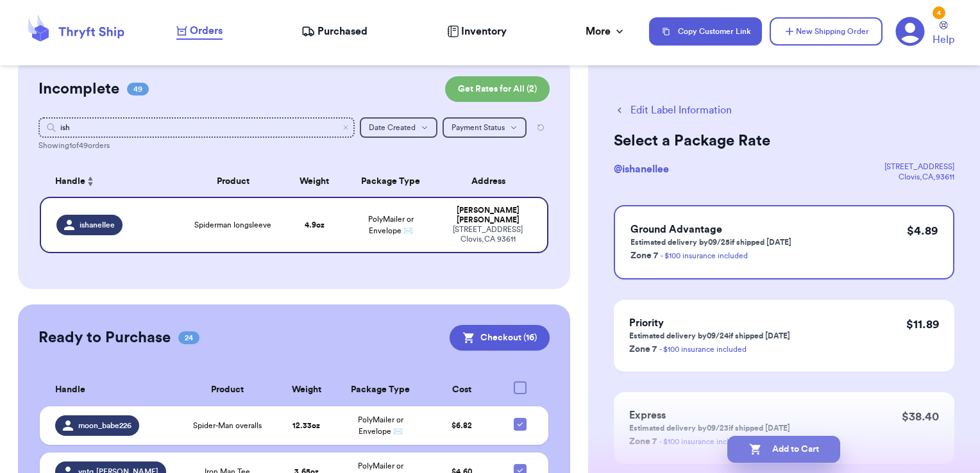 Image resolution: width=980 pixels, height=473 pixels. What do you see at coordinates (826, 32) in the screenshot?
I see `button: New Shipping Order` at bounding box center [826, 32].